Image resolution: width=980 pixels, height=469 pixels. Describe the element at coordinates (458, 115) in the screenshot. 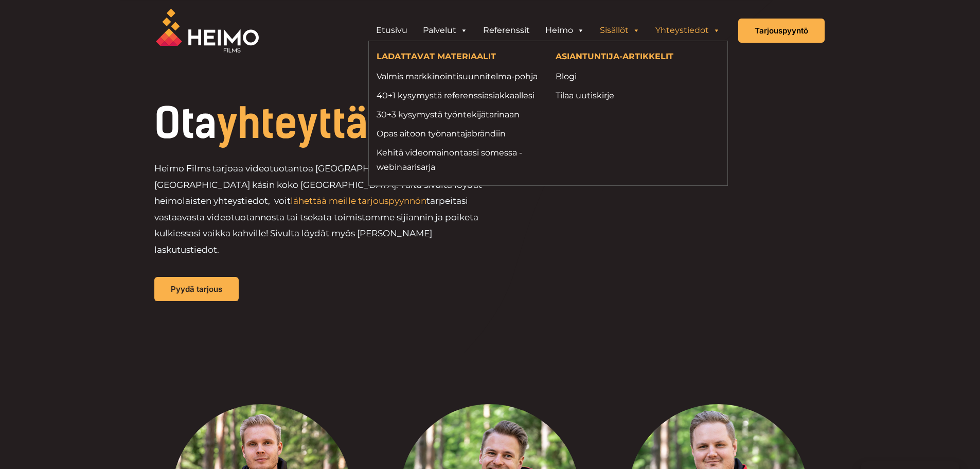

I see `a: 30+3 kysymystä työntekijätarinaan` at that location.